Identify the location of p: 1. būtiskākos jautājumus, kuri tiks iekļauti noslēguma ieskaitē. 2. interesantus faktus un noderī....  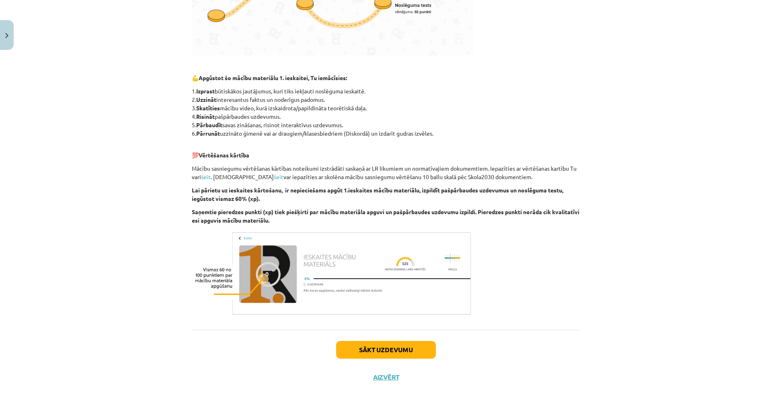
(386, 112).